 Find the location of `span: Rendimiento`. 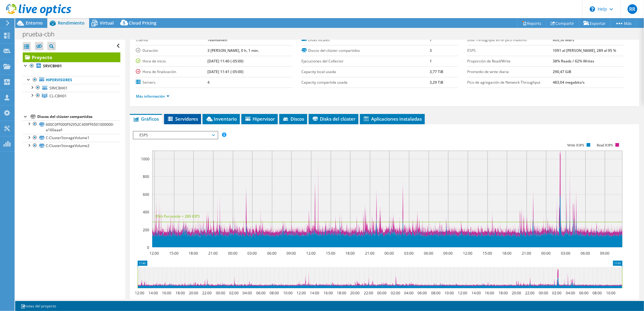

span: Rendimiento is located at coordinates (71, 22).